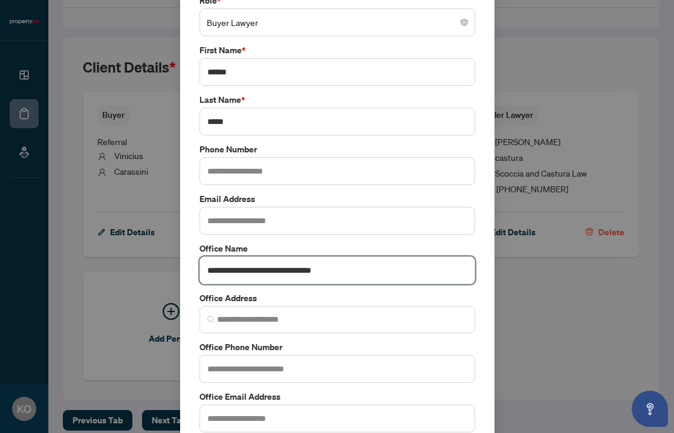 This screenshot has width=674, height=433. Describe the element at coordinates (211, 319) in the screenshot. I see `img: search_icon` at that location.